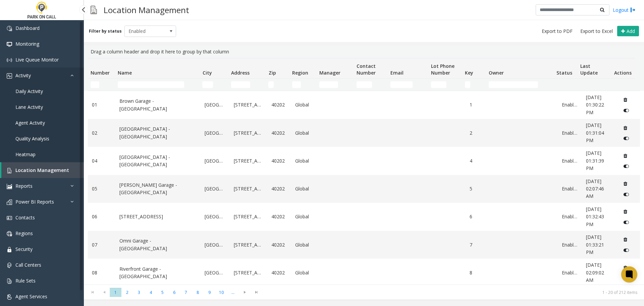 The width and height of the screenshot is (644, 306). I want to click on a: 01, so click(101, 104).